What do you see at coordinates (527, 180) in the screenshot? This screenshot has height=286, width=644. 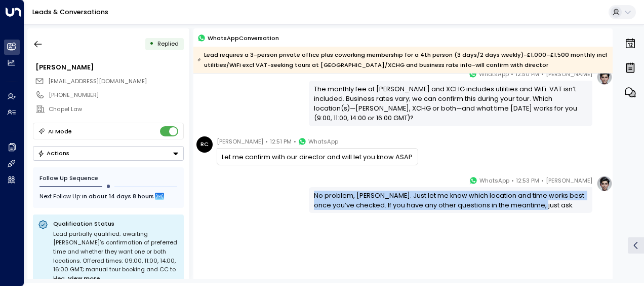 I see `span: 12:53 PM` at bounding box center [527, 180].